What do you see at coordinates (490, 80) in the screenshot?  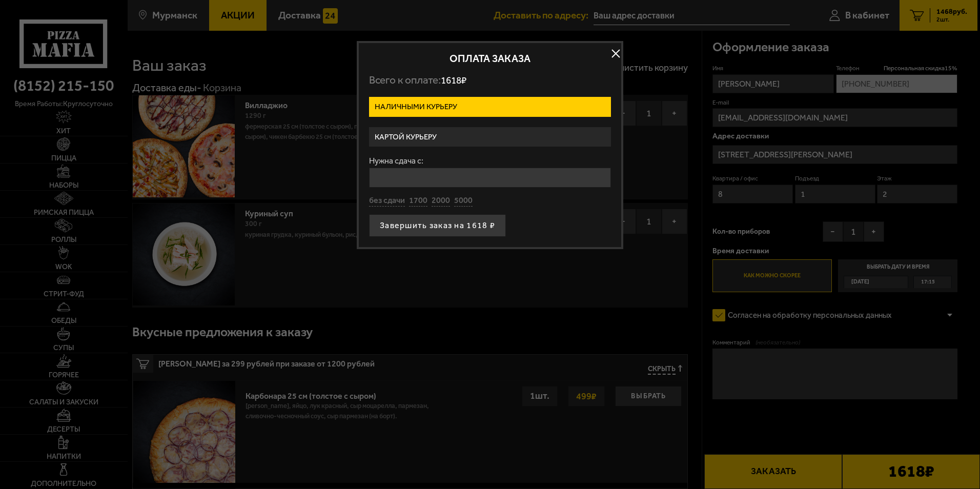 I see `p: Всего к оплате:` at bounding box center [490, 80].